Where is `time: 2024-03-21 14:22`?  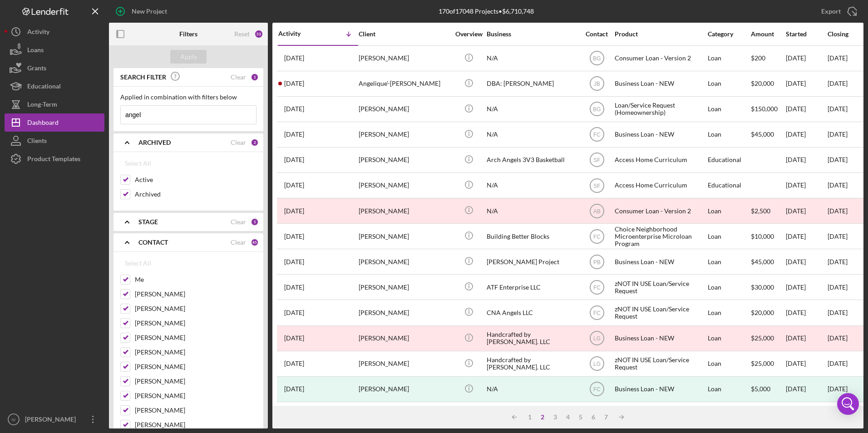 time: 2024-03-21 14:22 is located at coordinates (294, 389).